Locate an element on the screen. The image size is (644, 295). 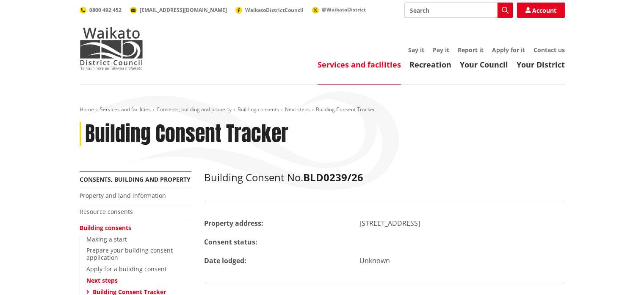
div: Unknown is located at coordinates (462, 260).